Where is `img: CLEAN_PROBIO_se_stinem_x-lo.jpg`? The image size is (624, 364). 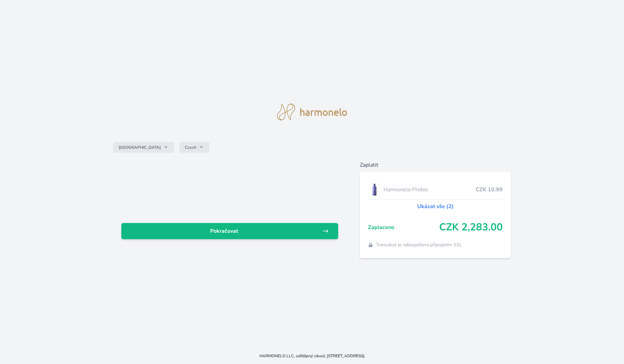
img: CLEAN_PROBIO_se_stinem_x-lo.jpg is located at coordinates (374, 190).